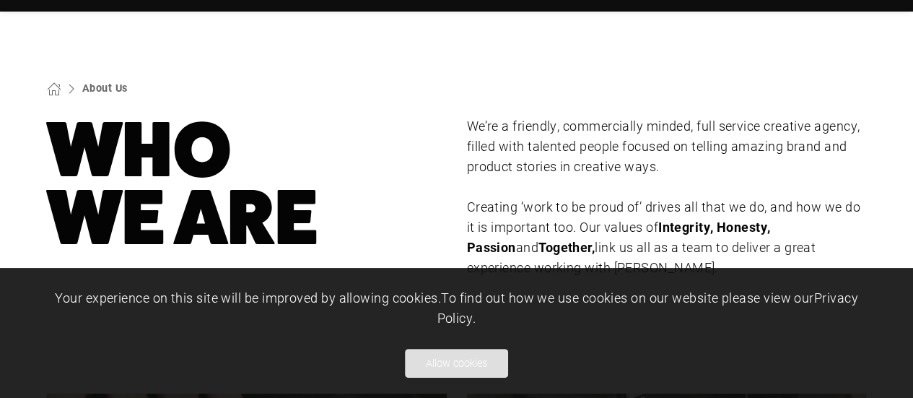 This screenshot has height=398, width=913. Describe the element at coordinates (667, 237) in the screenshot. I see `p: Creating ‘work to be proud of’ drives all that we do, and how we do it is important too. Our valu...` at that location.